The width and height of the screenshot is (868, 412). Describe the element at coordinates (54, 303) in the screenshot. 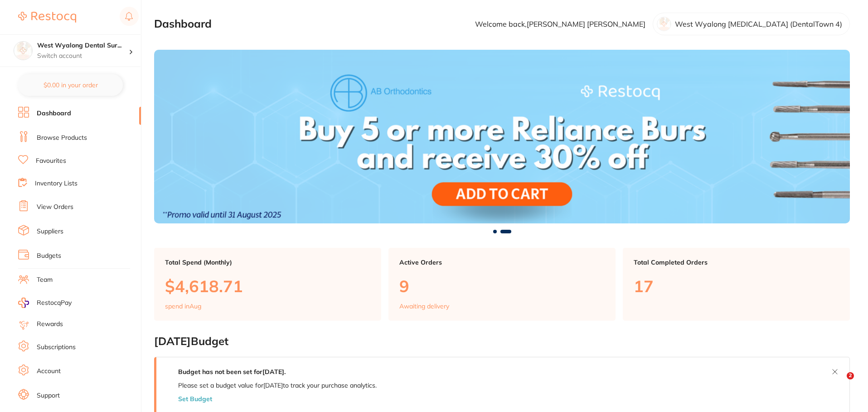

I see `span: RestocqPay` at that location.